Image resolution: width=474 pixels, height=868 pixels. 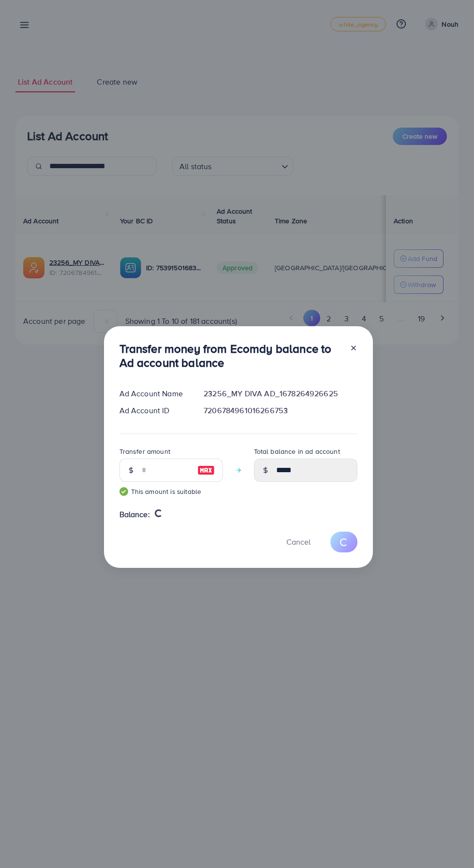 I want to click on small: This amount is suitable, so click(x=171, y=492).